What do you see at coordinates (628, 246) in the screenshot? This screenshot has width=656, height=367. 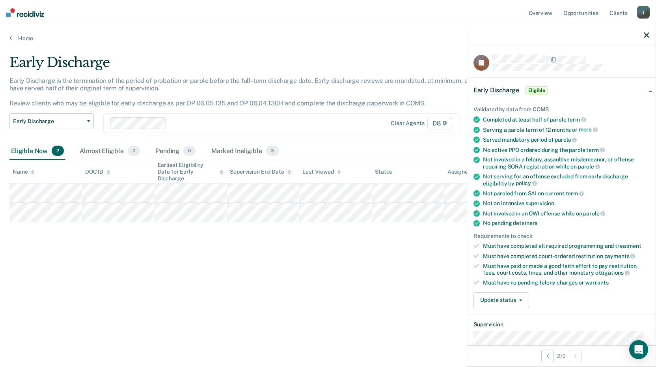 I see `span: treatment` at bounding box center [628, 246].